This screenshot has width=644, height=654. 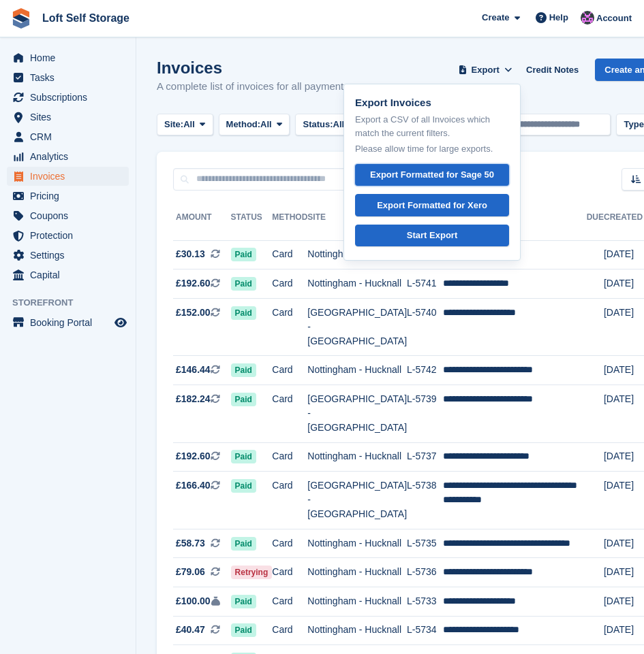 What do you see at coordinates (425, 573) in the screenshot?
I see `td: L-5736` at bounding box center [425, 573].